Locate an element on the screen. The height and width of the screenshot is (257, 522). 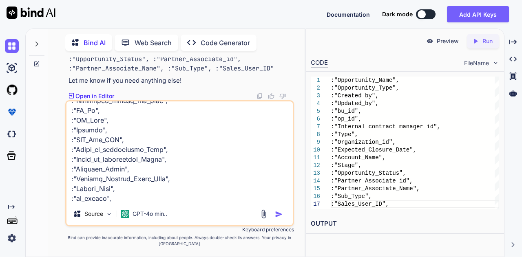
span: :"Opportunity_Status", is located at coordinates (368, 173).